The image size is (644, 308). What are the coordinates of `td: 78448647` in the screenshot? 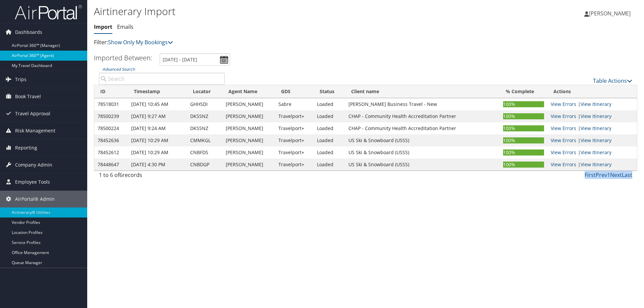 It's located at (111, 165).